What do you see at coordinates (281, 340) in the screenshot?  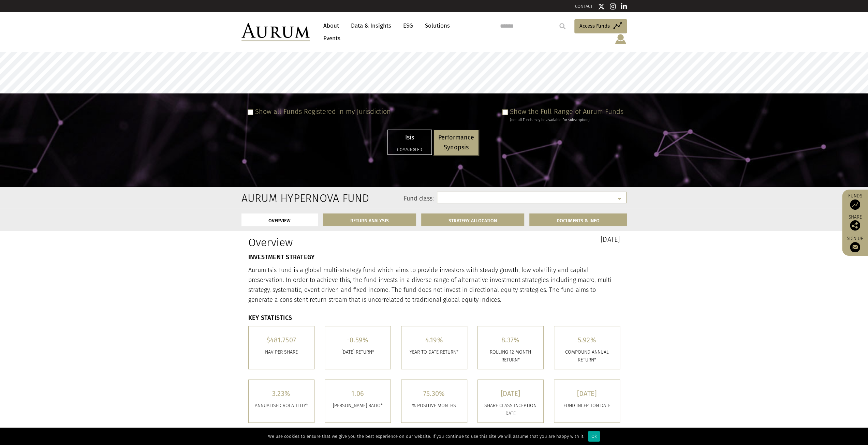 I see `h5: $481.7507` at bounding box center [281, 340].